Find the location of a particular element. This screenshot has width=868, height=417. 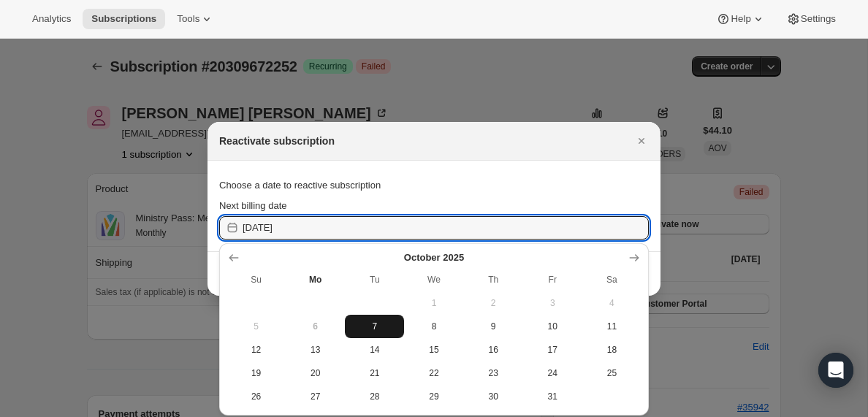

button: Subscriptions is located at coordinates (123, 19).